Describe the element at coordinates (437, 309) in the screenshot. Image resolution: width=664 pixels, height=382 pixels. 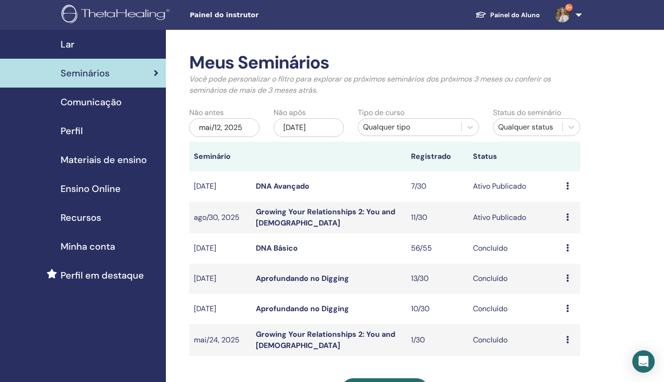
I see `td: 10/30` at that location.